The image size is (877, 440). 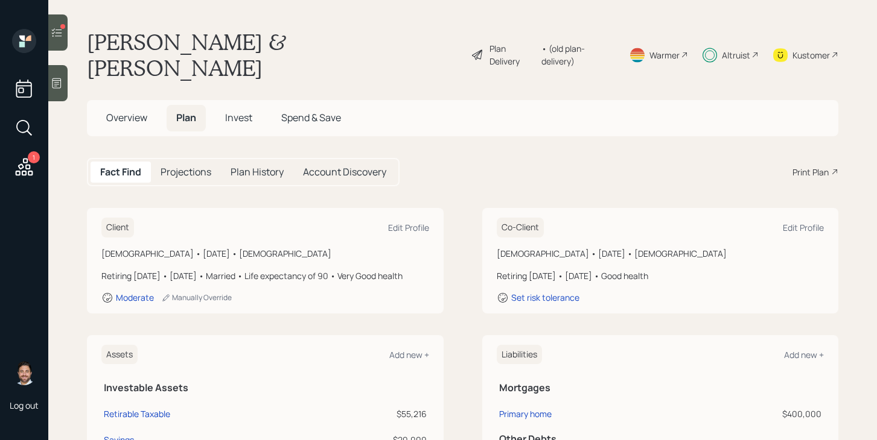 I want to click on h5: Mortgages, so click(x=660, y=388).